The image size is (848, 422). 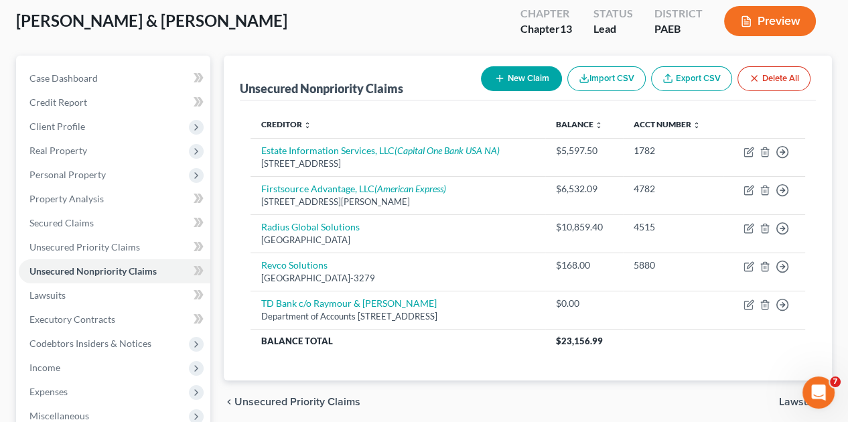 What do you see at coordinates (115, 247) in the screenshot?
I see `a: Unsecured Priority Claims` at bounding box center [115, 247].